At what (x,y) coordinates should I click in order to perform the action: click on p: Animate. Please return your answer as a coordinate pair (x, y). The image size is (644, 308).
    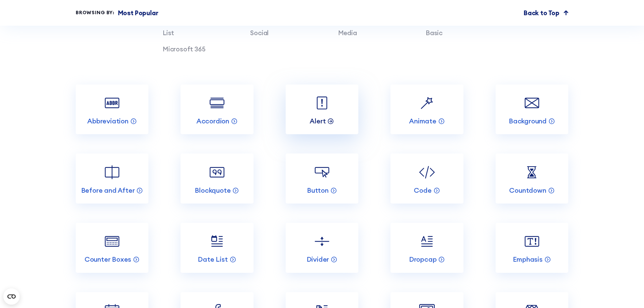
    Looking at the image, I should click on (423, 121).